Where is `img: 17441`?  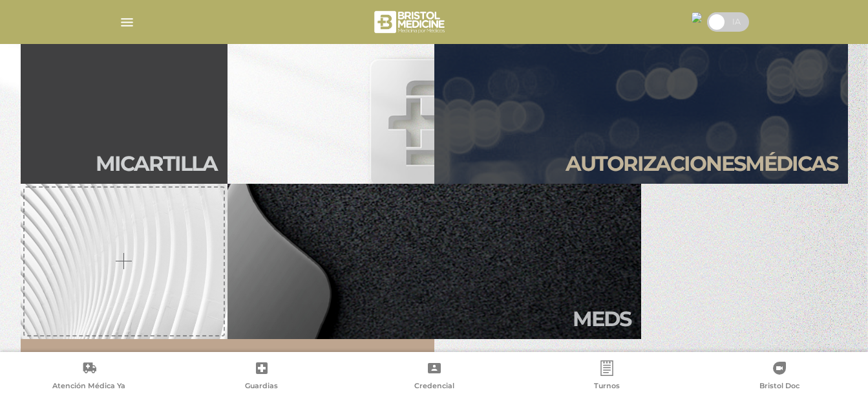 img: 17441 is located at coordinates (697, 17).